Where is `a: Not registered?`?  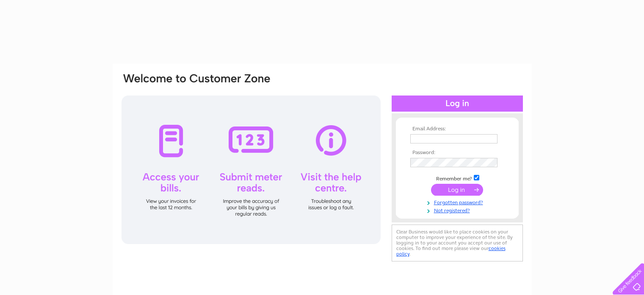
a: Not registered? is located at coordinates (458, 209).